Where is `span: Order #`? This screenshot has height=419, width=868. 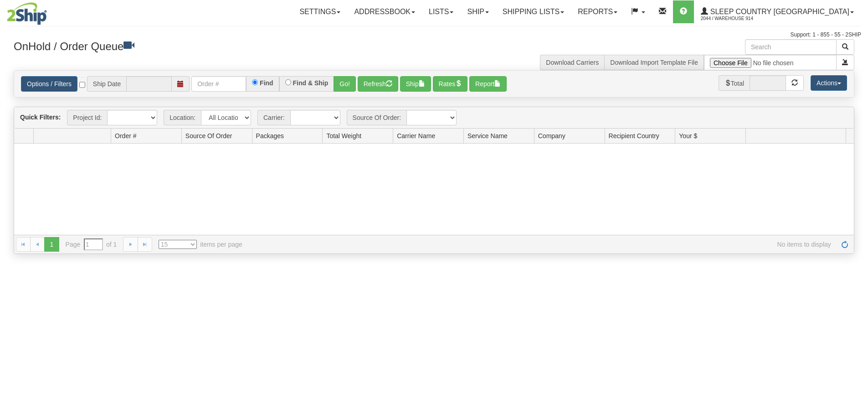 span: Order # is located at coordinates (126, 136).